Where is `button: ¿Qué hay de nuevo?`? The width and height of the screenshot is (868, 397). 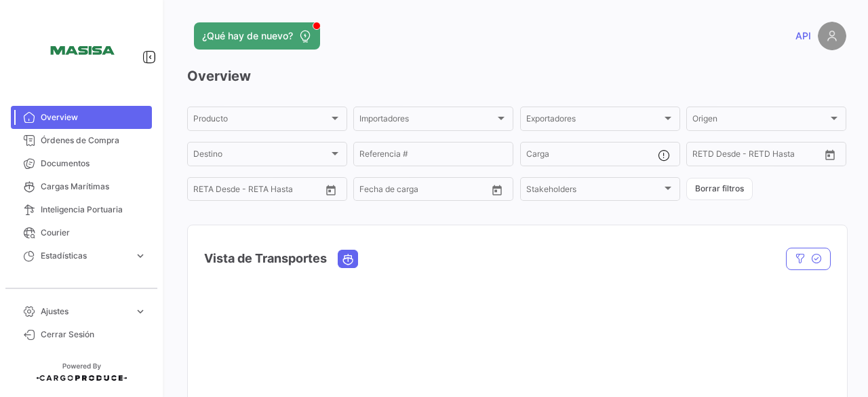
button: ¿Qué hay de nuevo? is located at coordinates (257, 36).